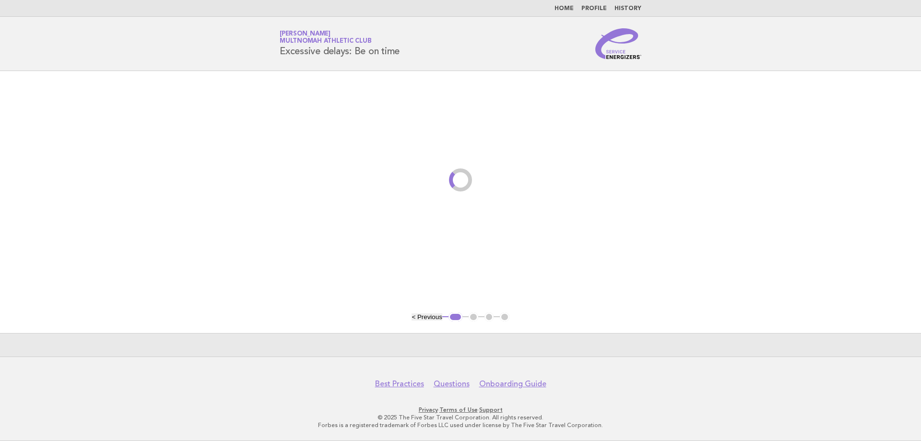 This screenshot has width=921, height=441. What do you see at coordinates (564, 9) in the screenshot?
I see `a: Home` at bounding box center [564, 9].